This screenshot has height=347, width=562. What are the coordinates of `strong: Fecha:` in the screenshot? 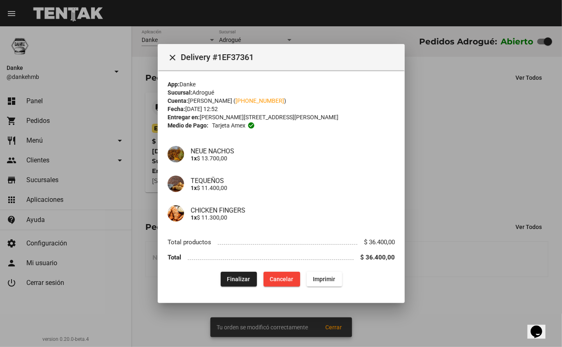 It's located at (176, 109).